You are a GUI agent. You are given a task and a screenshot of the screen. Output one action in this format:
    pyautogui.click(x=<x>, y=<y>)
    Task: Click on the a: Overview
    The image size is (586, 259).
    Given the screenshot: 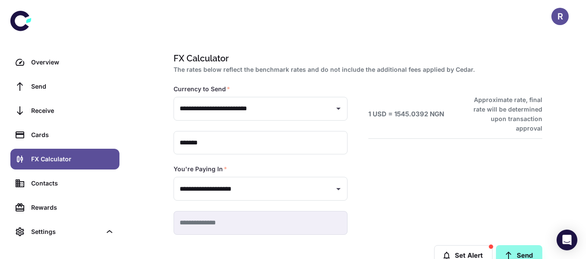 What is the action you would take?
    pyautogui.click(x=65, y=62)
    